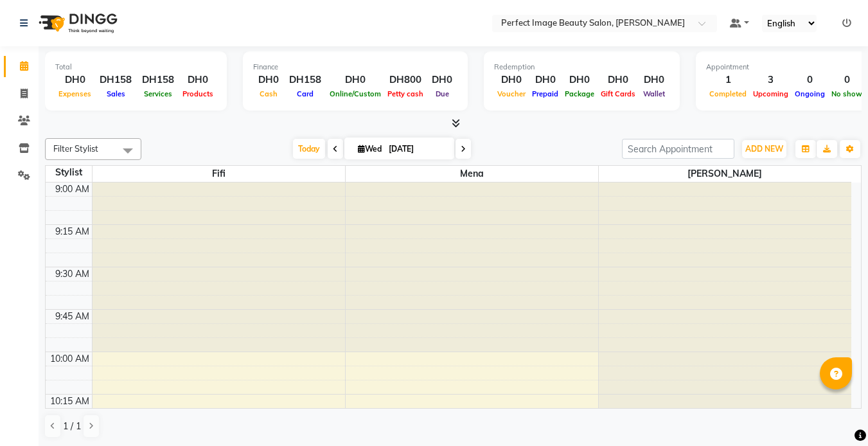  I want to click on div: 9:00 AM, so click(72, 189).